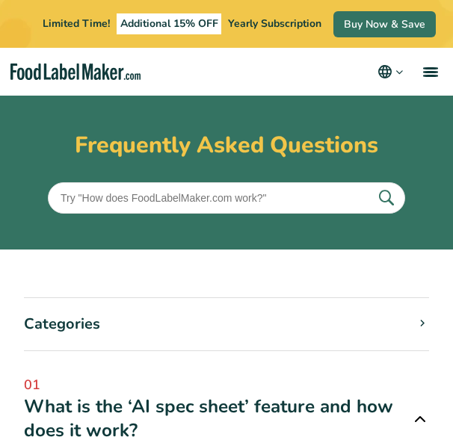 The height and width of the screenshot is (437, 453). I want to click on a: Buy Now & Save, so click(384, 24).